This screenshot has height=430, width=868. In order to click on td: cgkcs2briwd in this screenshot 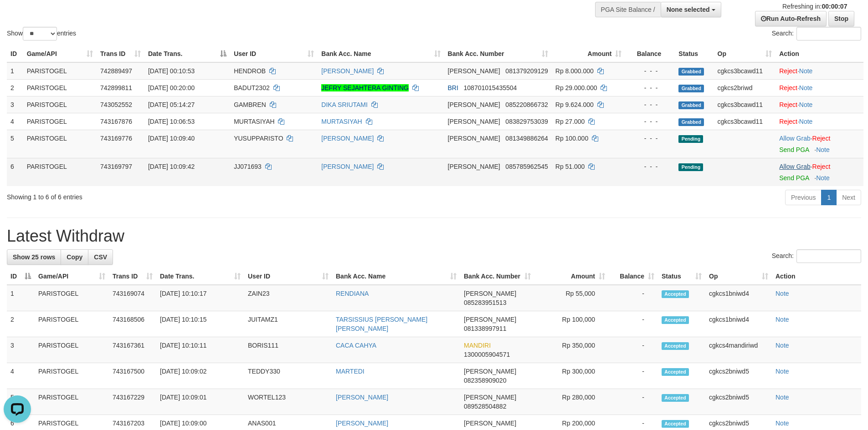, I will do `click(745, 88)`.